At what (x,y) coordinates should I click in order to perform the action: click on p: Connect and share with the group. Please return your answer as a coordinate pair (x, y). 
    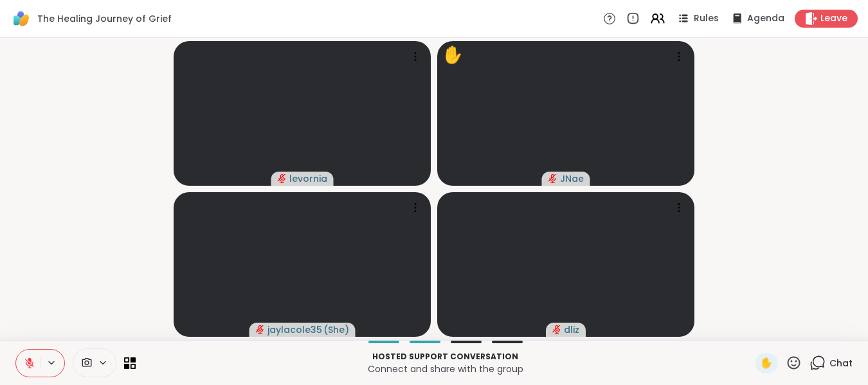
    Looking at the image, I should click on (445, 370).